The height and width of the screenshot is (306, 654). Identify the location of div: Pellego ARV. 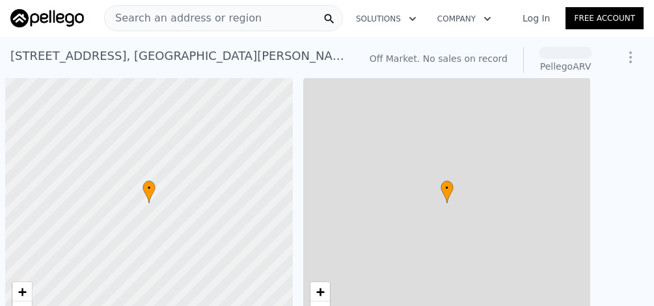
(565, 66).